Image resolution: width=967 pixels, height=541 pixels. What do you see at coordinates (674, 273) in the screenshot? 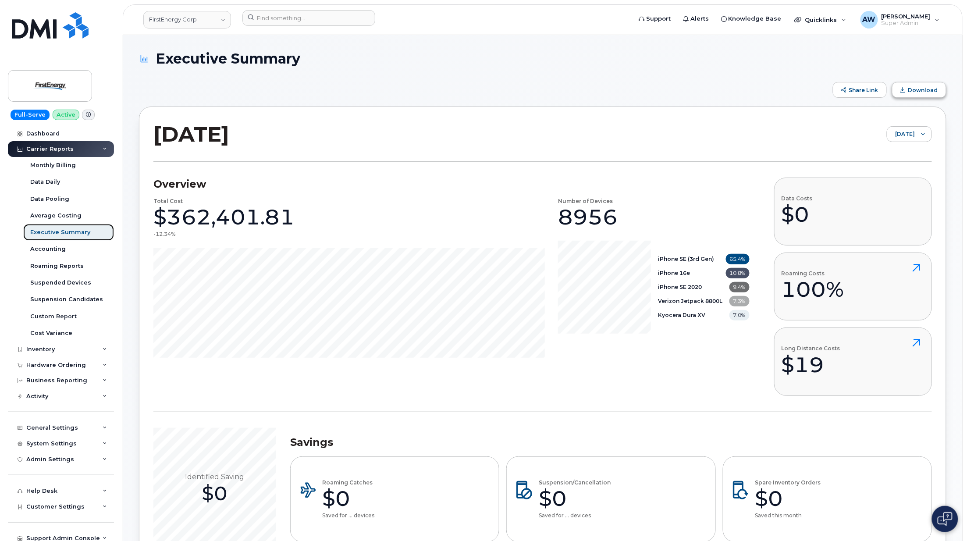
I see `b: iPhone 16e` at bounding box center [674, 273].